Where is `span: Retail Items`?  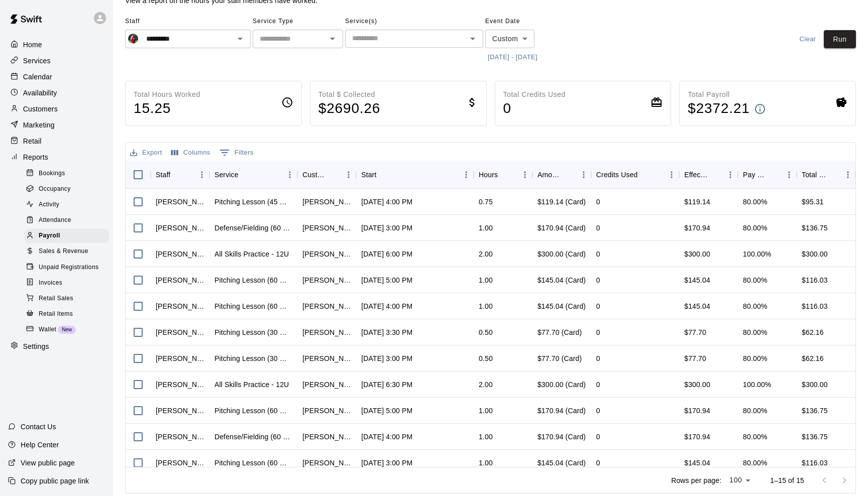
span: Retail Items is located at coordinates (56, 314).